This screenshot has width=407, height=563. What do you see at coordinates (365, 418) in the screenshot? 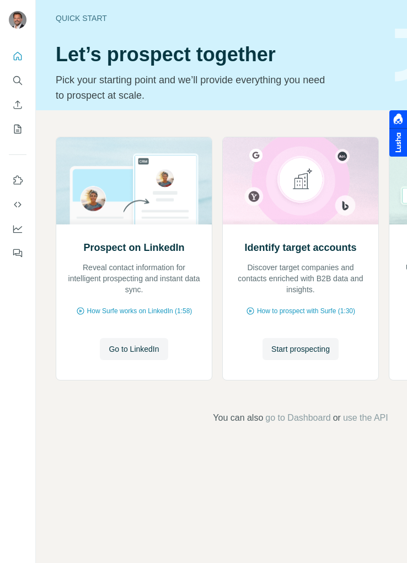
I see `span: use the API` at bounding box center [365, 418].